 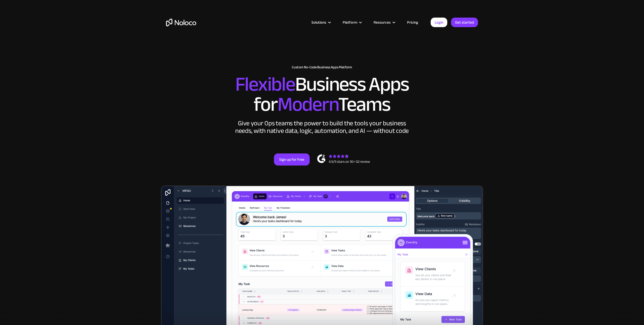 What do you see at coordinates (322, 67) in the screenshot?
I see `h1: Custom No-Code Business Apps Platform` at bounding box center [322, 67].